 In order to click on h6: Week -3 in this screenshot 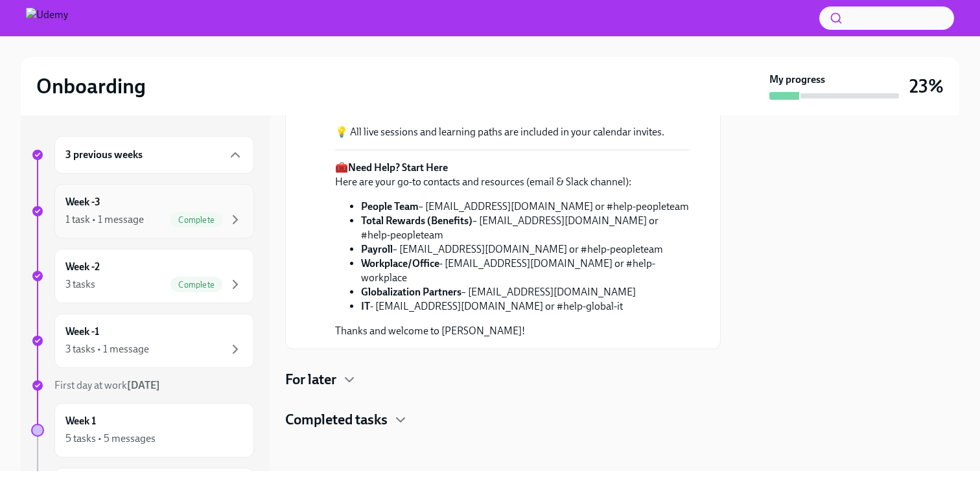, I will do `click(83, 203)`.